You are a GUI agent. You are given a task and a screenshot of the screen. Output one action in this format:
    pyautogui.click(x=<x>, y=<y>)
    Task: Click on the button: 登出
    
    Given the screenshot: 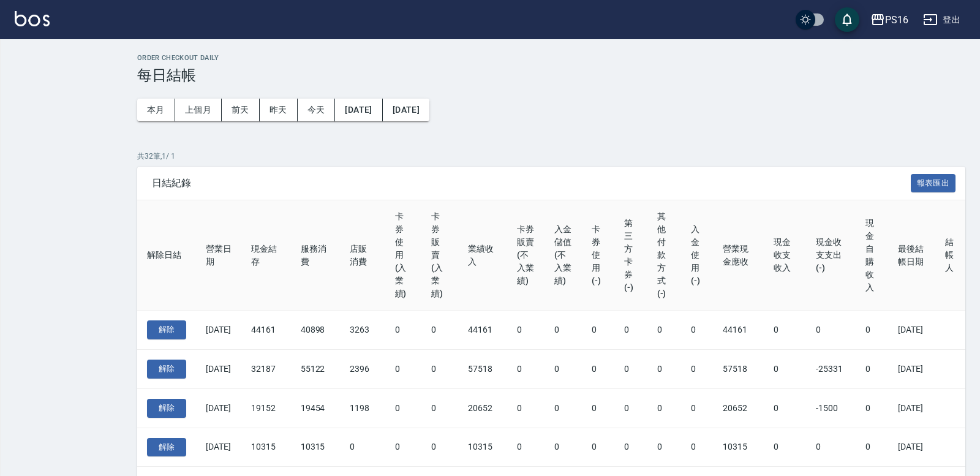 What is the action you would take?
    pyautogui.click(x=942, y=20)
    